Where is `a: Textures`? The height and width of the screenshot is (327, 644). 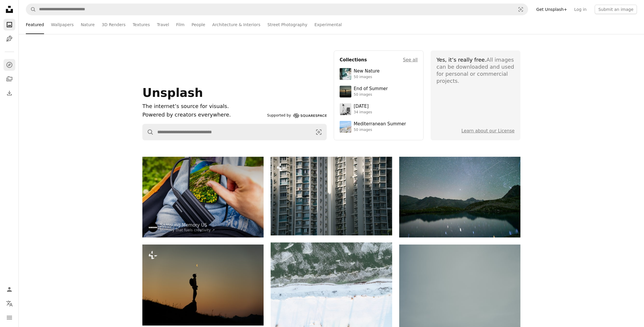 a: Textures is located at coordinates (141, 25).